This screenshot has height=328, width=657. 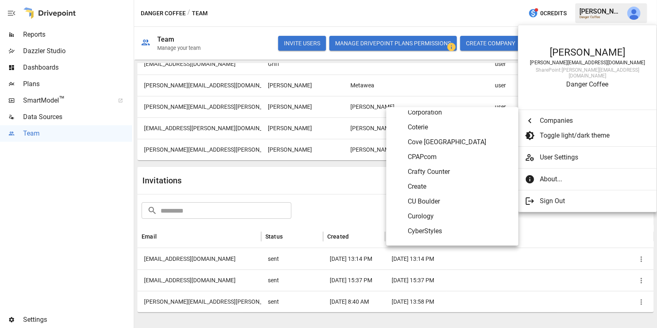 I want to click on span: Daily Crunch, so click(x=460, y=246).